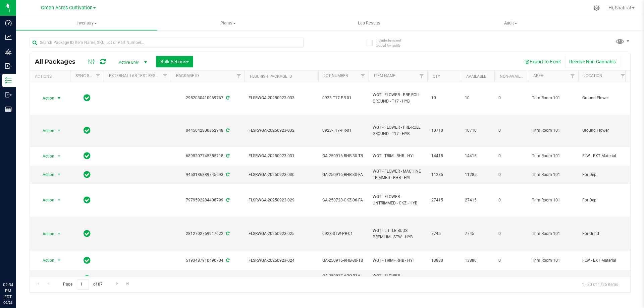 The image size is (644, 308). I want to click on div: 5193487910490704, so click(207, 260).